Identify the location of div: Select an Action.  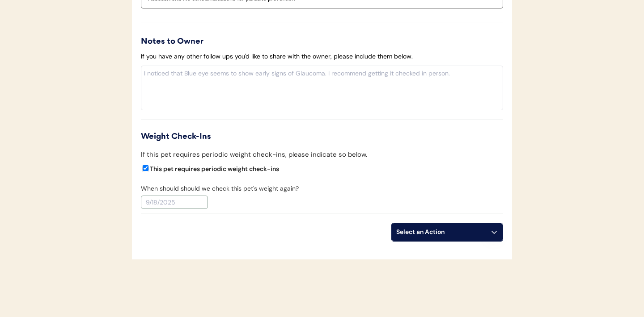
(438, 233).